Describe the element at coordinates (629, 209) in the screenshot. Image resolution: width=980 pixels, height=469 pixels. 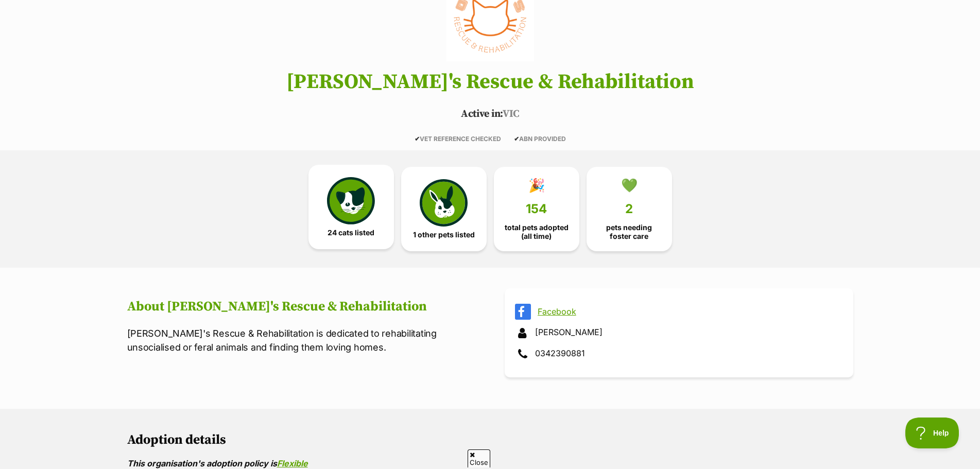
I see `span: 2` at that location.